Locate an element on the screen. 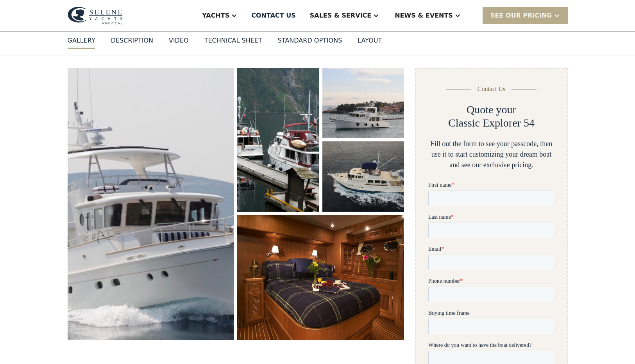 The image size is (635, 364). a: Technical sheet is located at coordinates (233, 42).